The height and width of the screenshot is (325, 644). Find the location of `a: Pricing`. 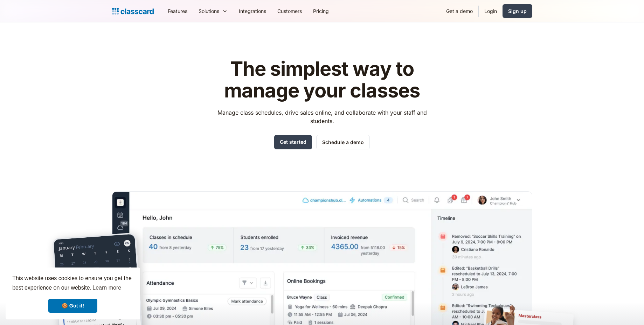

a: Pricing is located at coordinates (321, 11).